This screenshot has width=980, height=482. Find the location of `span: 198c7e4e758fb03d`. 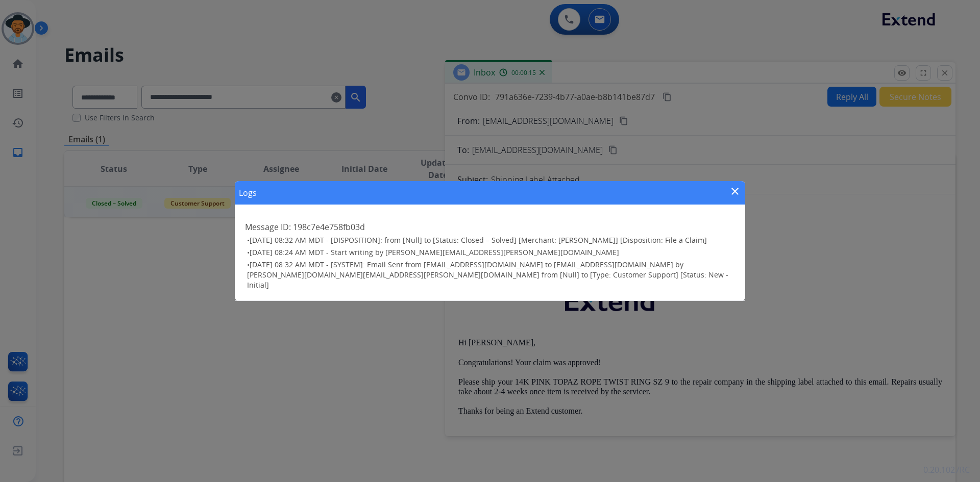

span: 198c7e4e758fb03d is located at coordinates (329, 227).